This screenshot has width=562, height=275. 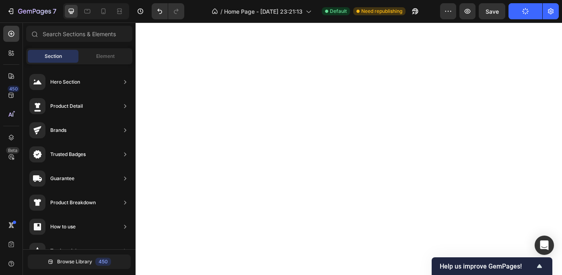 What do you see at coordinates (54, 11) in the screenshot?
I see `p: 7` at bounding box center [54, 11].